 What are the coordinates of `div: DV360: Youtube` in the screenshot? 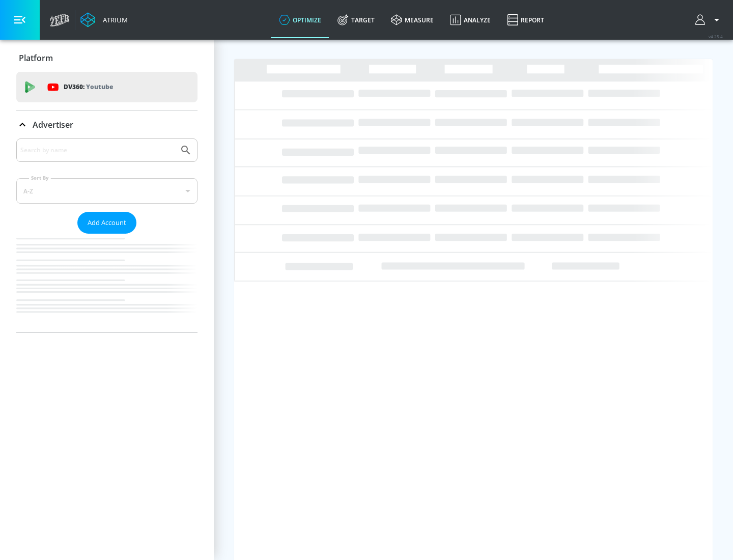 It's located at (107, 87).